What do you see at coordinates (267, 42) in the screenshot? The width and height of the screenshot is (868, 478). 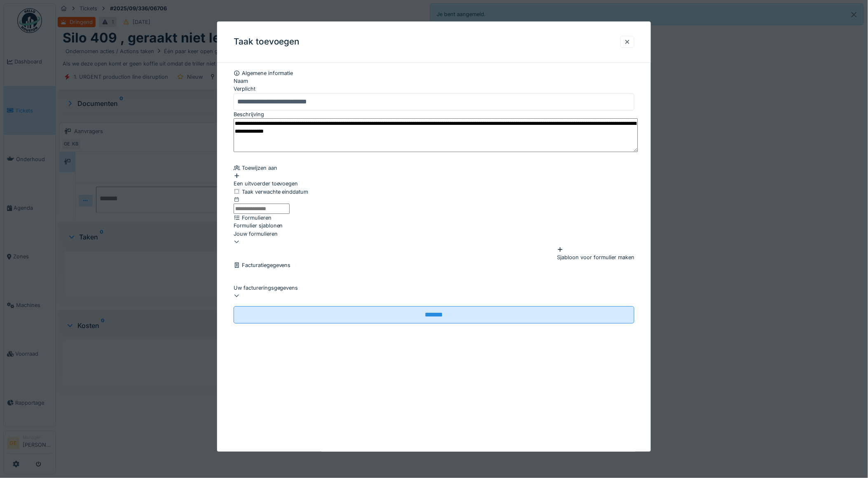 I see `h3: Taak toevoegen` at bounding box center [267, 42].